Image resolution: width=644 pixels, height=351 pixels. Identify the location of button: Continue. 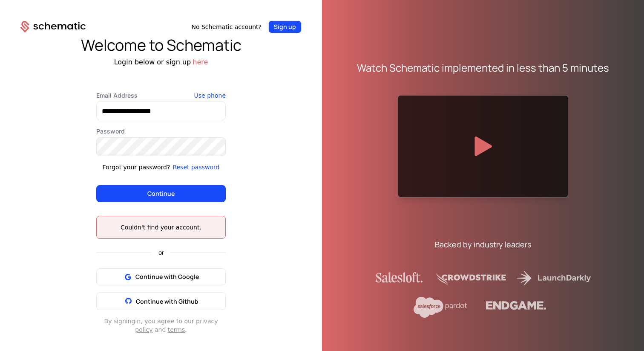
(161, 194).